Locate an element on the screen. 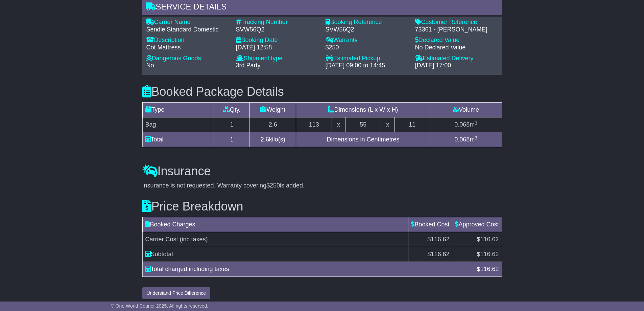 This screenshot has width=644, height=311. h3: Insurance is located at coordinates (322, 171).